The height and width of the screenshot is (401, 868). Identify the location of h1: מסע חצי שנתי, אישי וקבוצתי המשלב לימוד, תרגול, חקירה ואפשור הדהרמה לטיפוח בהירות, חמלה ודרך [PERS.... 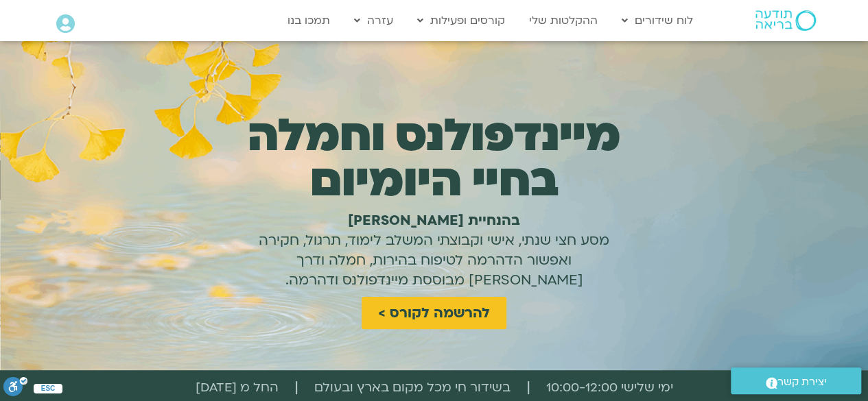
(434, 251).